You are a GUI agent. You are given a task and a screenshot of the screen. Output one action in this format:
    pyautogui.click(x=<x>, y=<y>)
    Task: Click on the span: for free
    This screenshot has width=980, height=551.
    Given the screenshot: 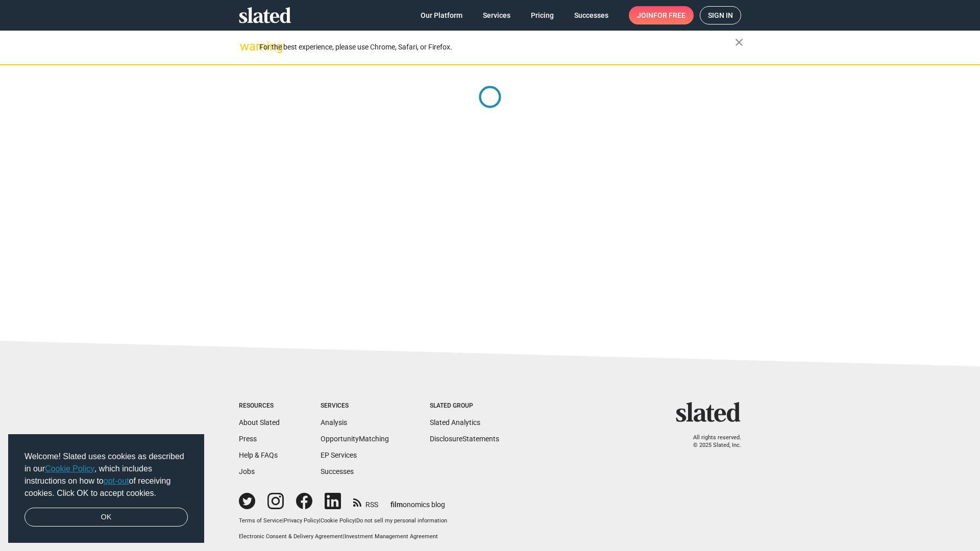 What is the action you would take?
    pyautogui.click(x=669, y=15)
    